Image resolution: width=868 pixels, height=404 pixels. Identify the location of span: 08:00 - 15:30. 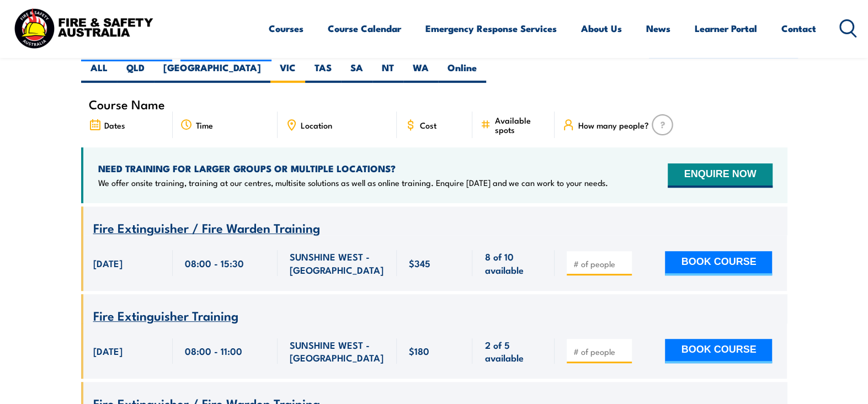
(214, 263).